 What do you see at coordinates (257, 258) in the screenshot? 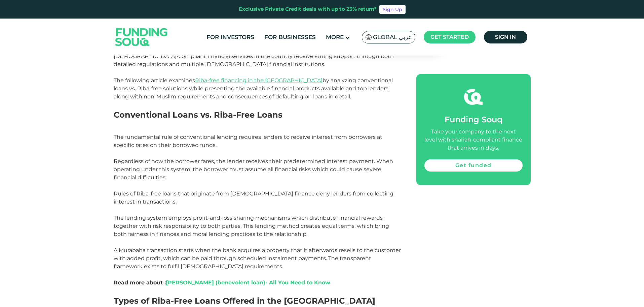
I see `span: A Murabaha transaction starts when the bank acquires a property that it afterwards resells to the...` at bounding box center [257, 258].